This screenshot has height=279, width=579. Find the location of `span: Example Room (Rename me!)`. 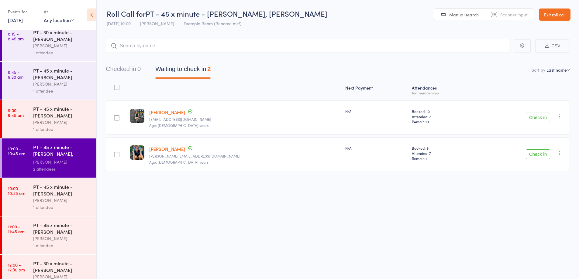

span: Example Room (Rename me!) is located at coordinates (213, 23).